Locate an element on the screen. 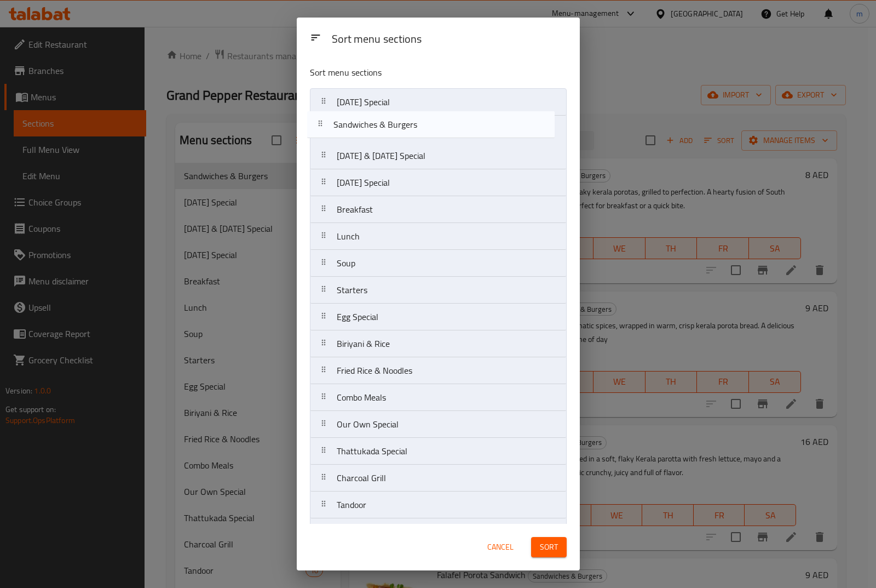 The height and width of the screenshot is (588, 876). span: Sort is located at coordinates (549, 546).